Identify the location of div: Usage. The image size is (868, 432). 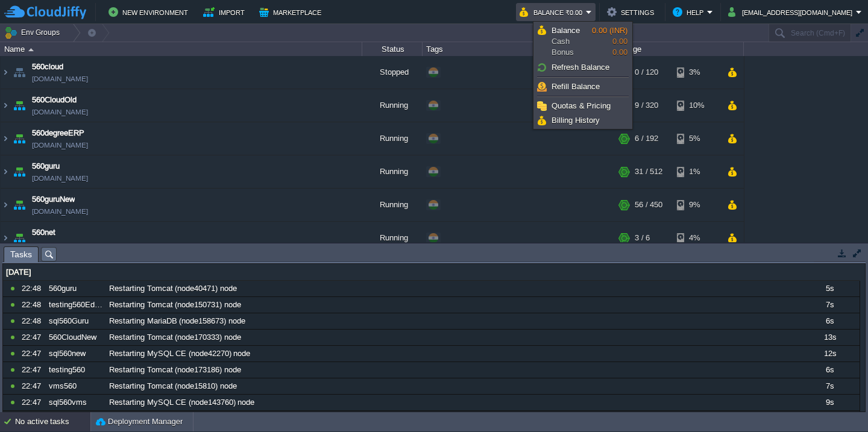
(679, 49).